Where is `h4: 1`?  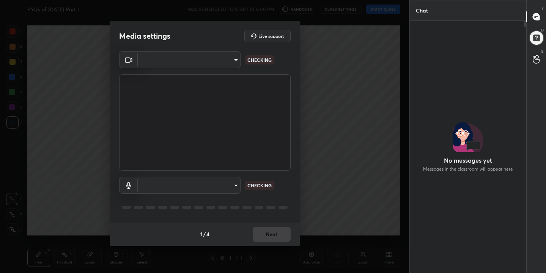
h4: 1 is located at coordinates (202, 234).